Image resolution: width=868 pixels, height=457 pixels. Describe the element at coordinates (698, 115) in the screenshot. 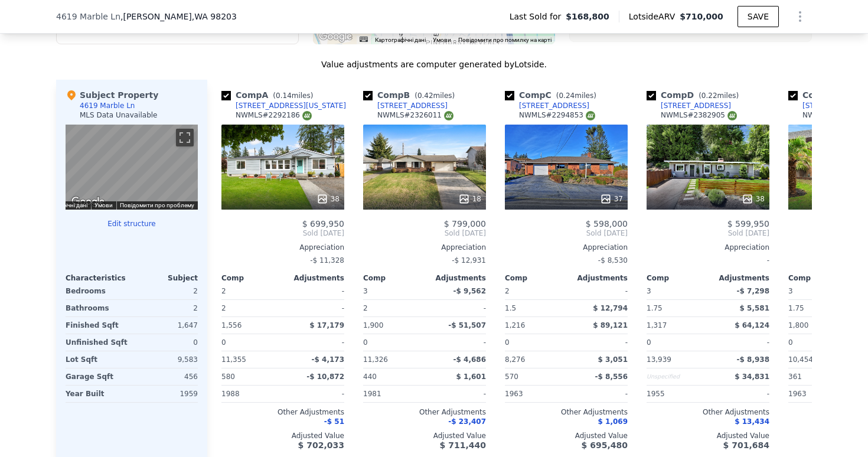

I see `div: NWMLS # 2382905` at that location.